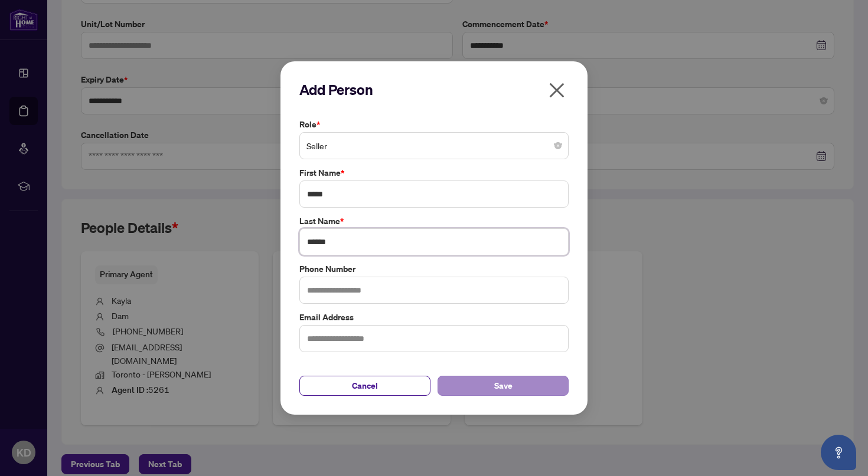 This screenshot has height=476, width=868. What do you see at coordinates (434, 124) in the screenshot?
I see `label: Role` at bounding box center [434, 124].